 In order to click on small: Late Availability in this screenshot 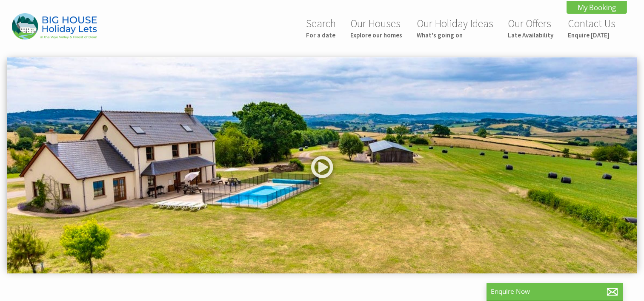, I will do `click(530, 35)`.